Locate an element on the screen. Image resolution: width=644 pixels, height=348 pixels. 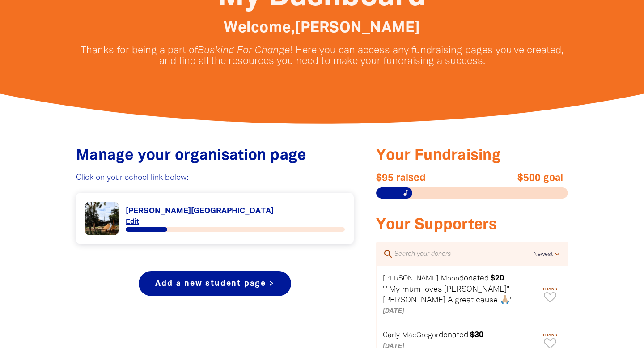
em: Moon is located at coordinates (450, 278).